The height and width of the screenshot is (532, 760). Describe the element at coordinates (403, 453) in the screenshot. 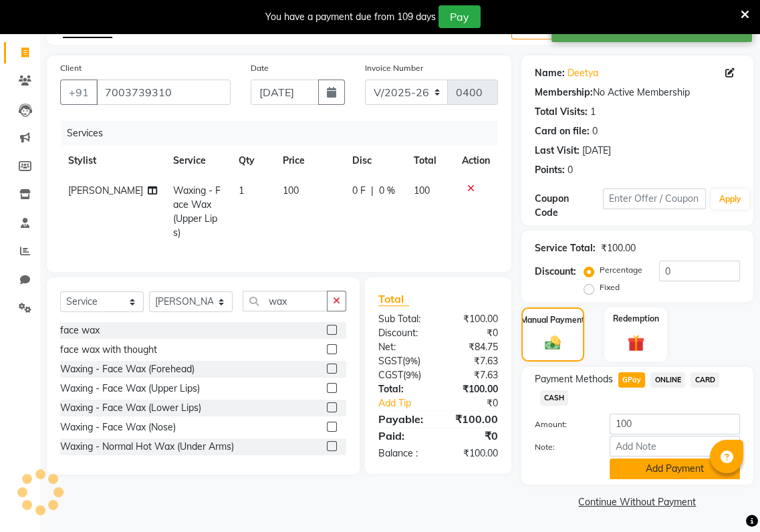

I see `div: Balance :` at that location.